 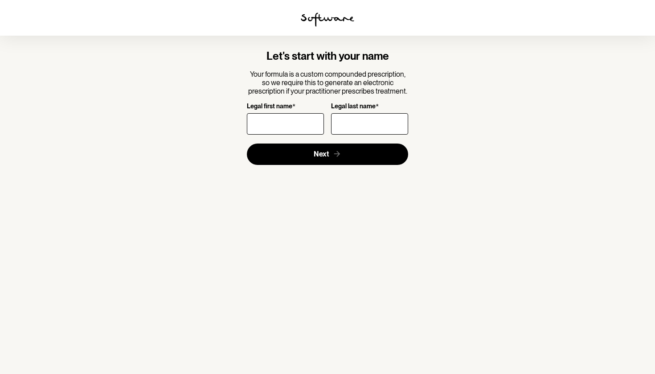 What do you see at coordinates (328, 20) in the screenshot?
I see `img: software logo` at bounding box center [328, 20].